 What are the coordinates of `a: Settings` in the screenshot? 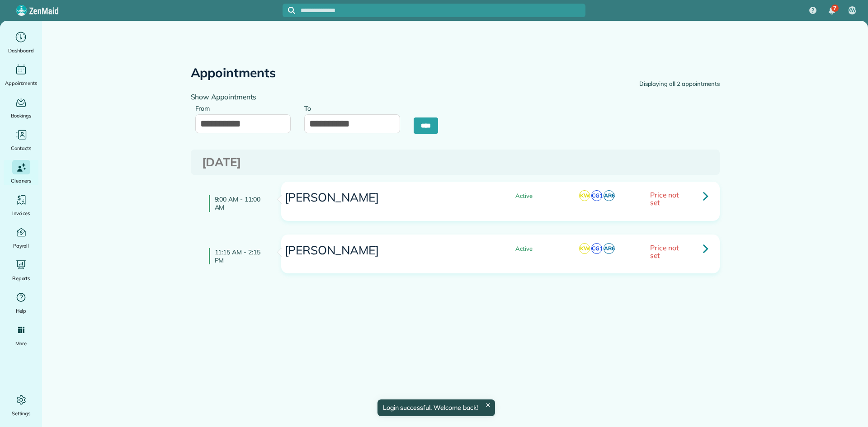 It's located at (21, 405).